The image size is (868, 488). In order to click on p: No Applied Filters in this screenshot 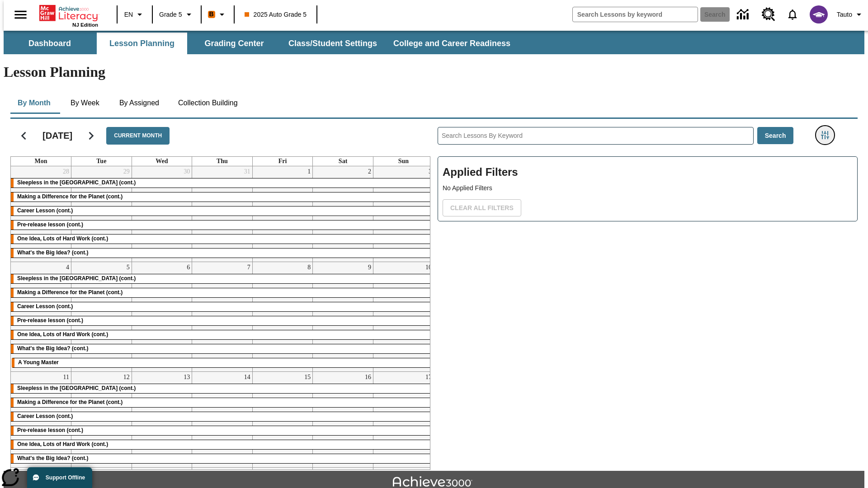, I will do `click(647, 188)`.